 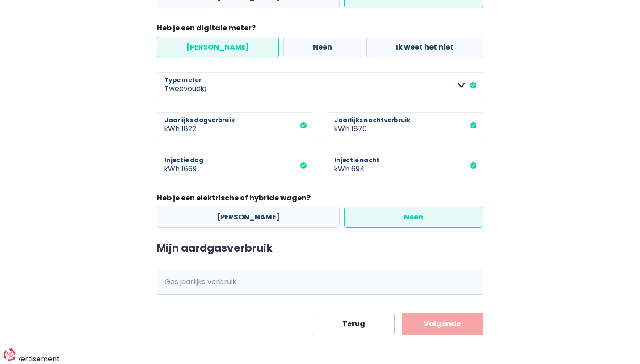 I want to click on button: Volgende, so click(x=443, y=324).